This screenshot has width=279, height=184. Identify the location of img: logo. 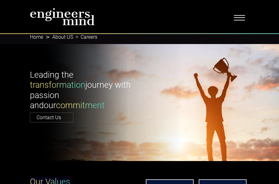
(62, 17).